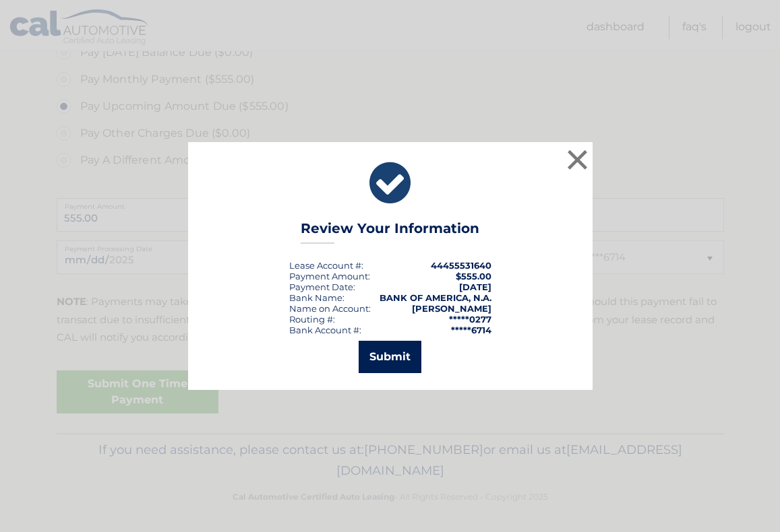  What do you see at coordinates (390, 231) in the screenshot?
I see `h3: Review Your Information` at bounding box center [390, 231].